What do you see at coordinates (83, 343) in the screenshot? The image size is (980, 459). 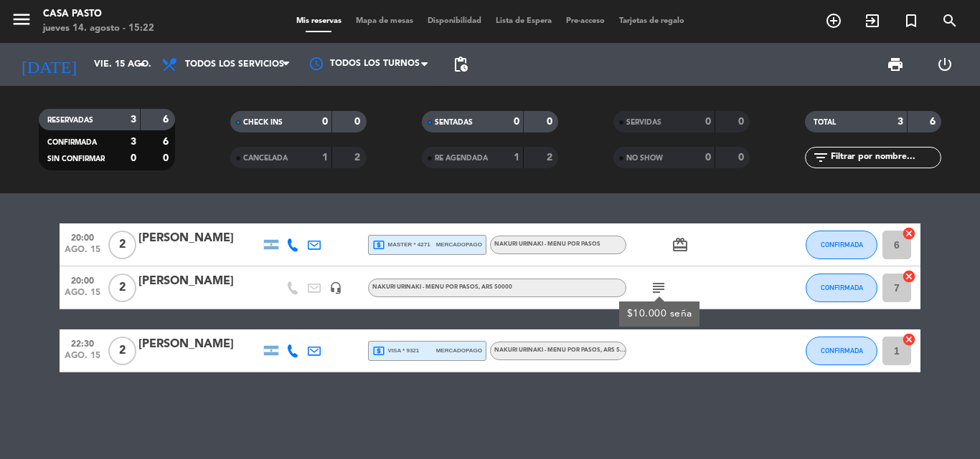 I see `span: 22:30` at bounding box center [83, 343].